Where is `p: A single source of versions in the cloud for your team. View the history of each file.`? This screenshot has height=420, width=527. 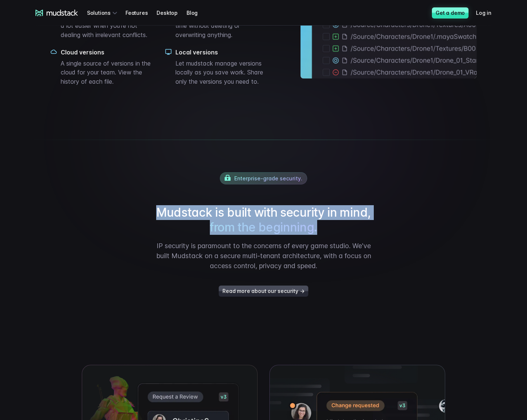
p: A single source of versions in the cloud for your team. View the history of each file. is located at coordinates (108, 72).